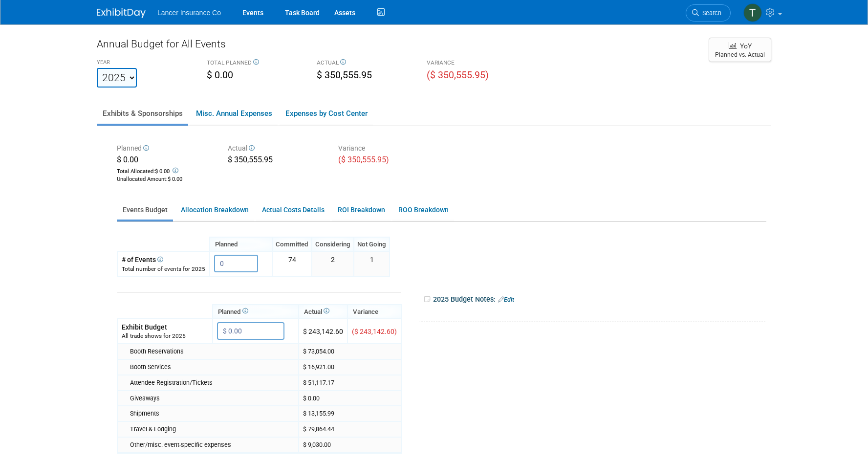  I want to click on th: Considering, so click(333, 244).